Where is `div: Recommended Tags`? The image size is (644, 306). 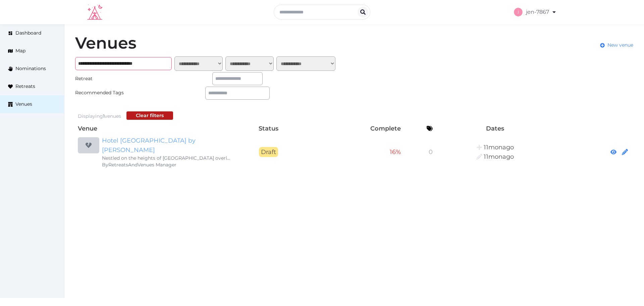
div: Recommended Tags is located at coordinates (107, 93).